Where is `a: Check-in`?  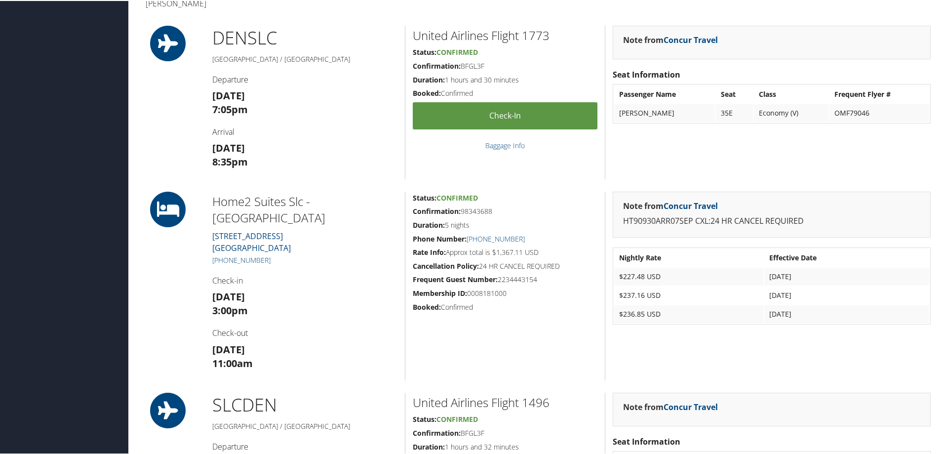 a: Check-in is located at coordinates (505, 115).